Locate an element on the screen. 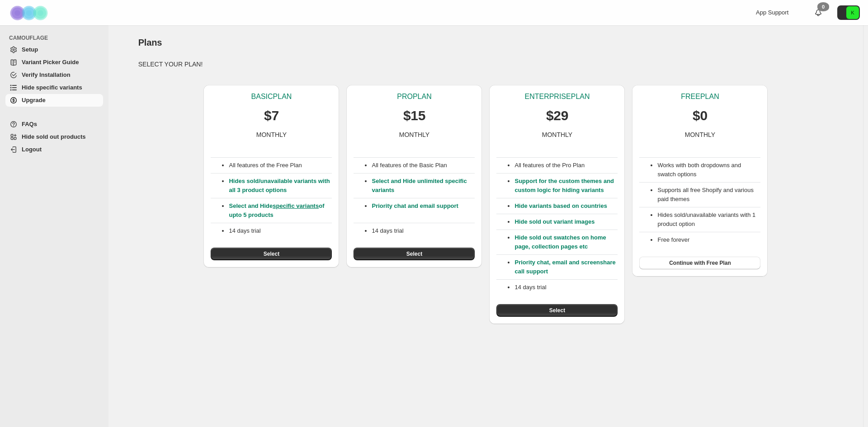 Image resolution: width=868 pixels, height=427 pixels. span: Setup is located at coordinates (30, 49).